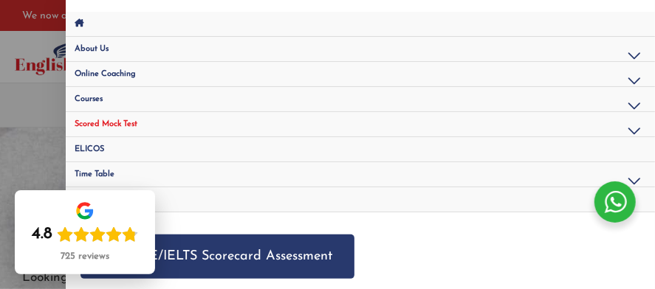 This screenshot has width=655, height=289. What do you see at coordinates (94, 174) in the screenshot?
I see `span: Time Table` at bounding box center [94, 174].